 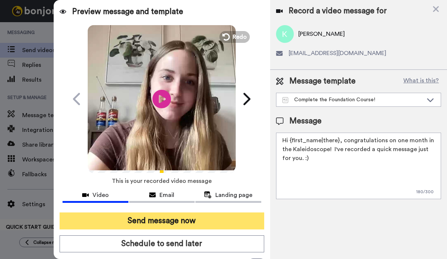 I want to click on img: Message-temps.svg, so click(x=285, y=100).